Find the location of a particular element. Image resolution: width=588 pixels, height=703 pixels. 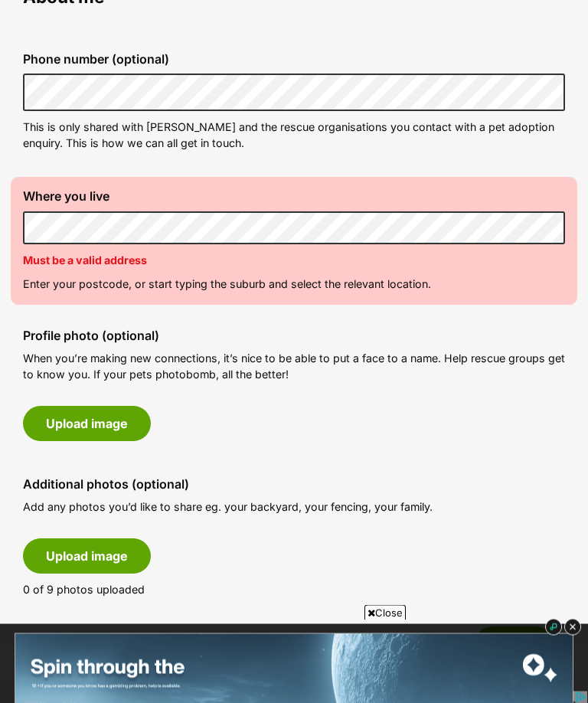

p: Enter your postcode, or start typing the suburb and select the relevant location. is located at coordinates (294, 284).